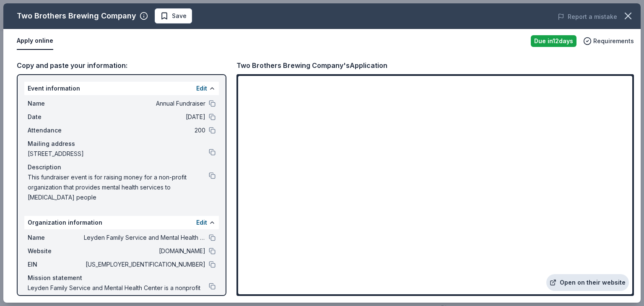  What do you see at coordinates (35, 41) in the screenshot?
I see `button: Apply online` at bounding box center [35, 41].